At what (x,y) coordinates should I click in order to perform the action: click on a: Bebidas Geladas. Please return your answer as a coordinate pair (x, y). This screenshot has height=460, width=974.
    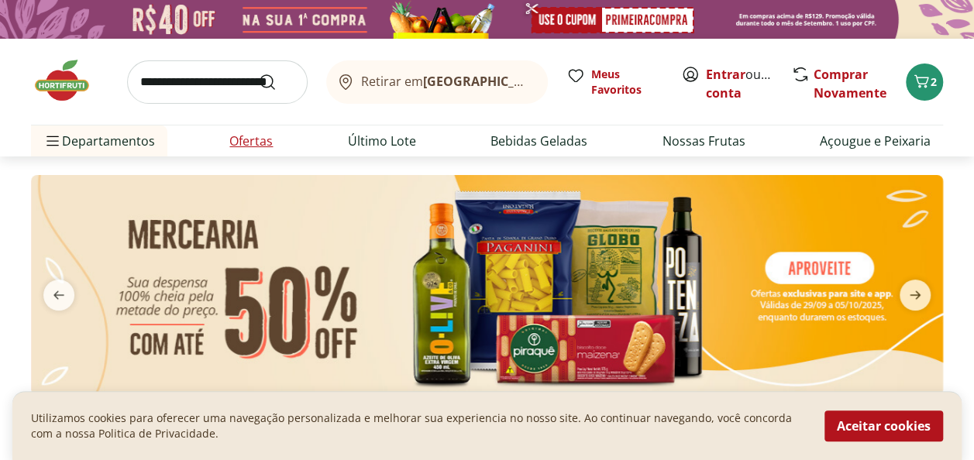
    Looking at the image, I should click on (539, 141).